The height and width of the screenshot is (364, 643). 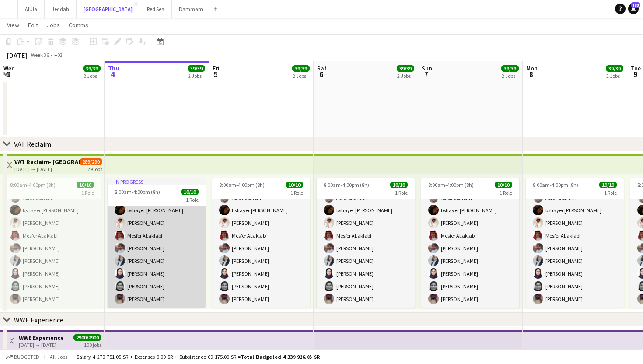 I want to click on span: Week 36, so click(x=40, y=55).